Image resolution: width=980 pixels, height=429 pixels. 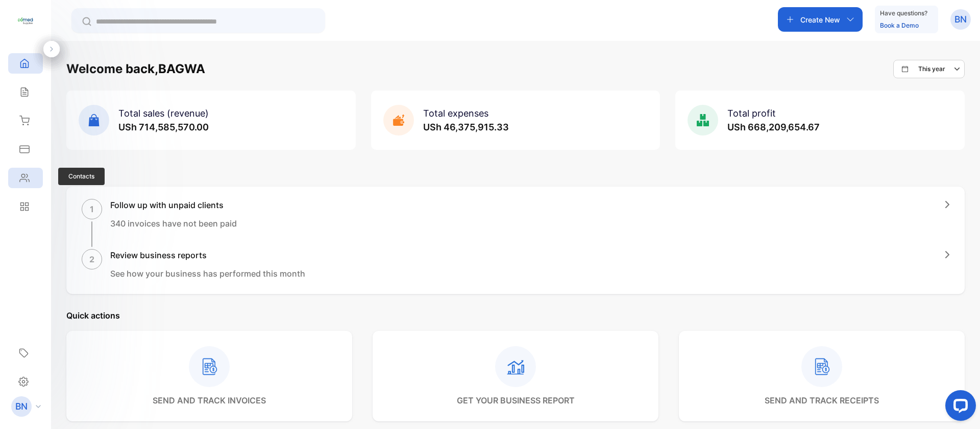 What do you see at coordinates (516, 316) in the screenshot?
I see `p: Quick actions` at bounding box center [516, 316].